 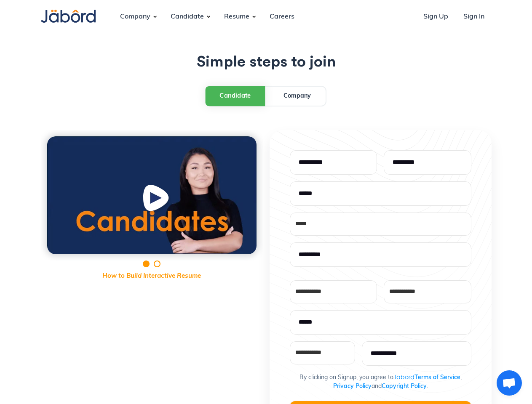 I want to click on a: Copyright Policy, so click(x=404, y=387).